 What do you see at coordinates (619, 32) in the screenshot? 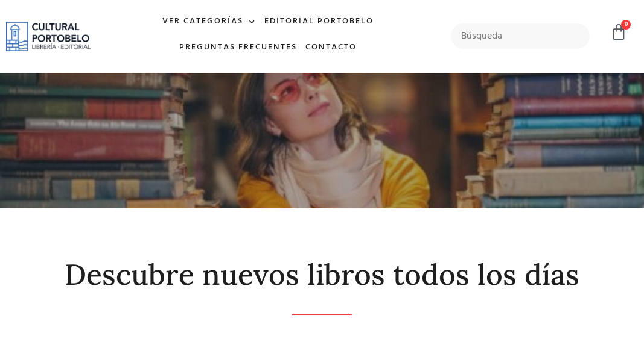
I see `a: 0` at bounding box center [619, 32].